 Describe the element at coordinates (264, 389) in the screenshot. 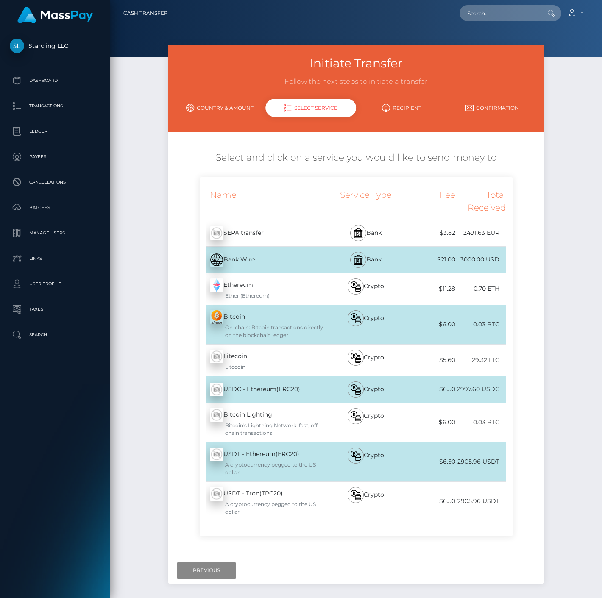

I see `div: USDC - Ethereum(ERC20)` at that location.